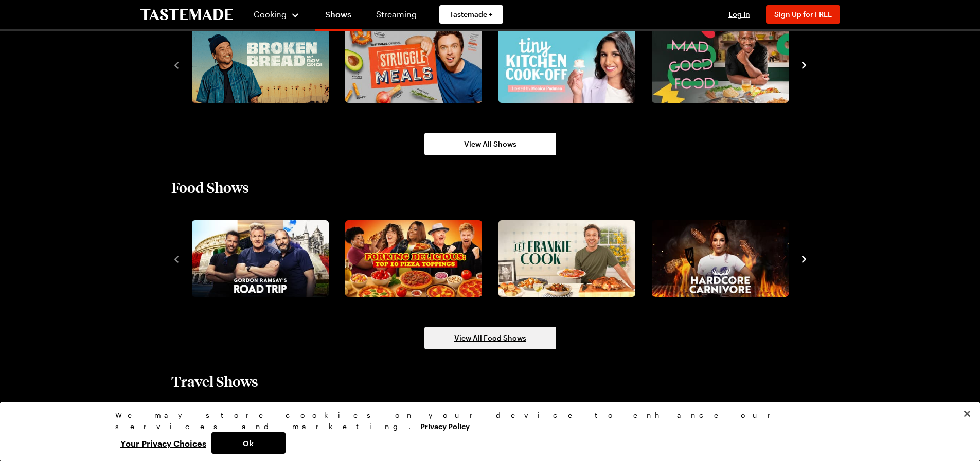 The width and height of the screenshot is (980, 461). What do you see at coordinates (214, 381) in the screenshot?
I see `h2: Travel Shows` at bounding box center [214, 381].